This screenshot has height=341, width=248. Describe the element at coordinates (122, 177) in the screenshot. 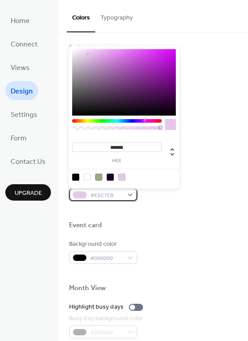

I see `div: rgb(230, 199, 235)` at that location.